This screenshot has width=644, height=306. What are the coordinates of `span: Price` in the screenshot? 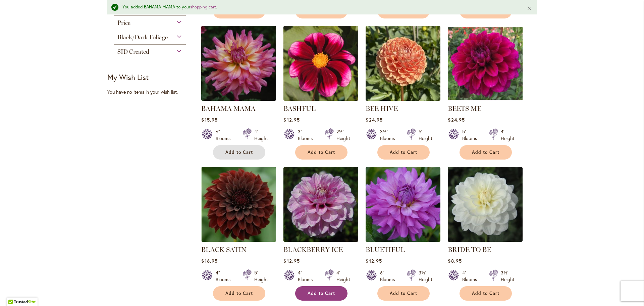 It's located at (124, 23).